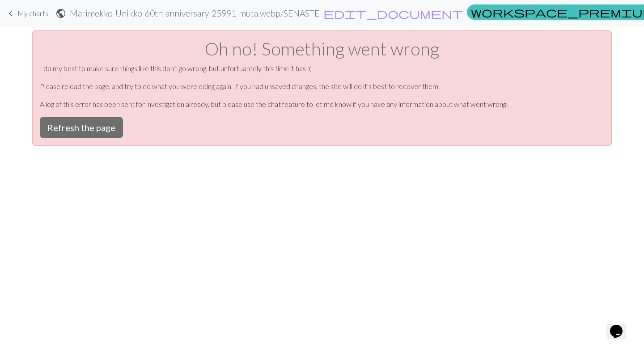 This screenshot has height=348, width=644. I want to click on p: I do my best to make sure things like this don't go wrong, but unfortuantely this time it has :(, so click(322, 68).